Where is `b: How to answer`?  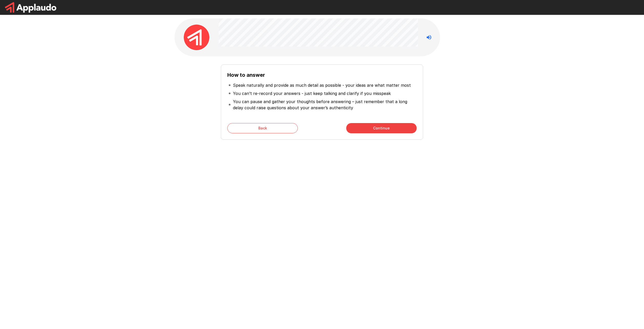 b: How to answer is located at coordinates (246, 75).